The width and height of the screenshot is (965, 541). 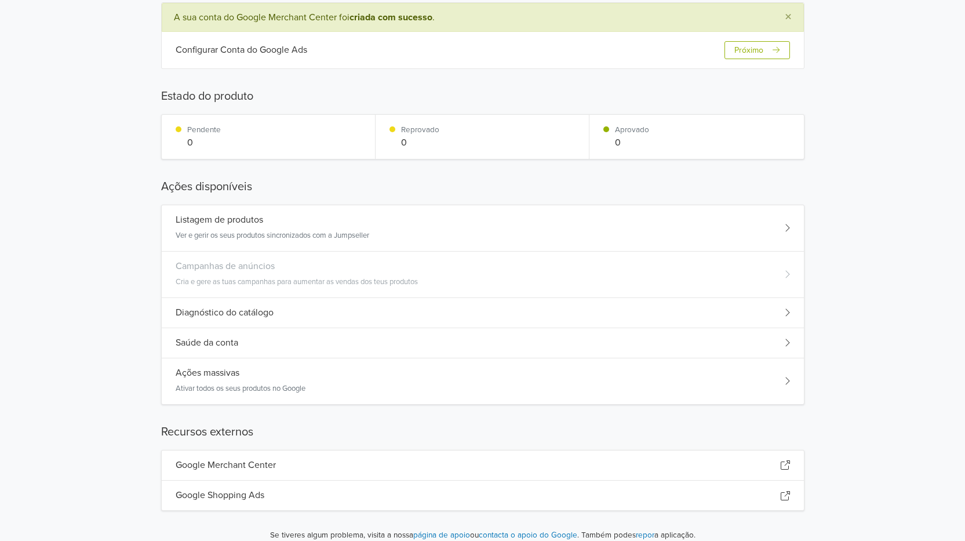 What do you see at coordinates (420, 130) in the screenshot?
I see `p: Reprovado` at bounding box center [420, 130].